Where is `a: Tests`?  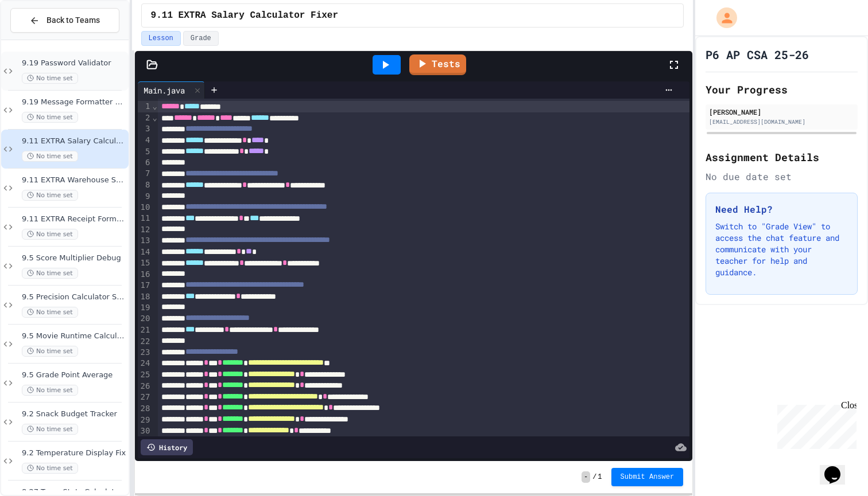 a: Tests is located at coordinates (437, 65).